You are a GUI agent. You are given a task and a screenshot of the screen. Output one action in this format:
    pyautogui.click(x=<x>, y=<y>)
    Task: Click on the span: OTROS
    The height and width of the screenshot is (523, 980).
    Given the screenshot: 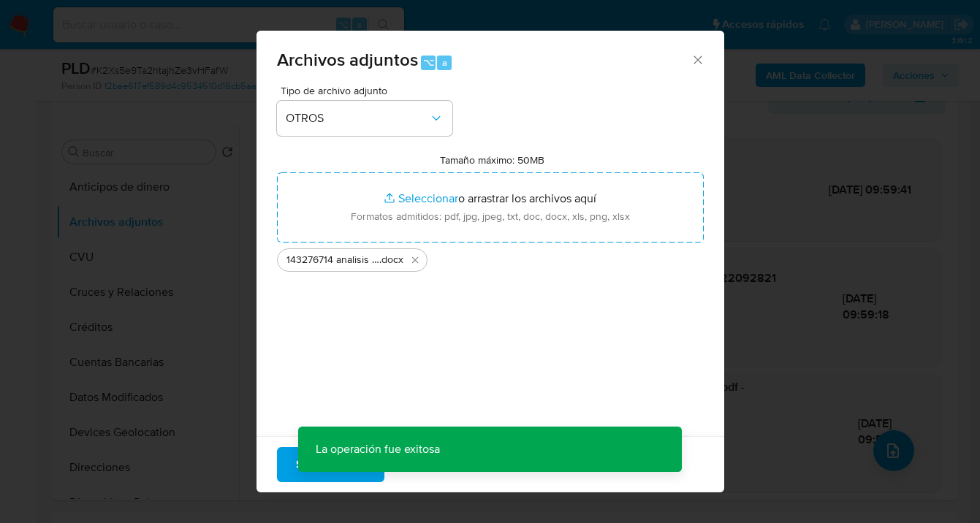 What is the action you would take?
    pyautogui.click(x=358, y=118)
    